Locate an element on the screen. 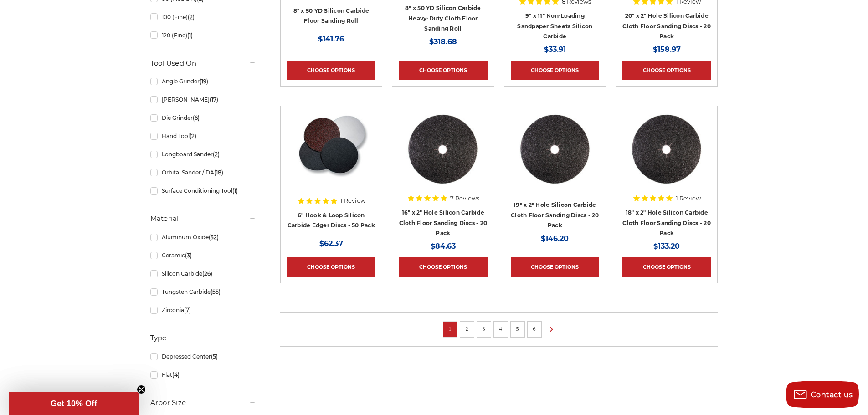 The image size is (868, 415). a: 18" x 2" Hole Silicon Carbide Cloth Floor Sanding Discs - 20 Pack is located at coordinates (667, 223).